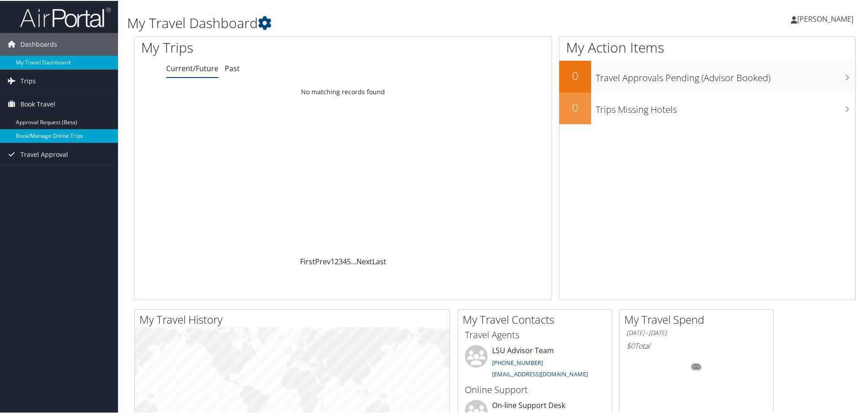 This screenshot has height=413, width=868. I want to click on h2: My Travel Contacts, so click(537, 319).